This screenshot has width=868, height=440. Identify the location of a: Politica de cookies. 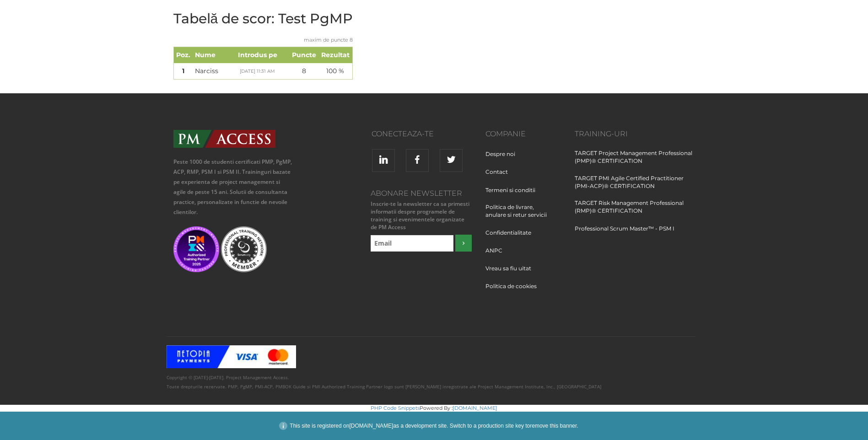
(514, 291).